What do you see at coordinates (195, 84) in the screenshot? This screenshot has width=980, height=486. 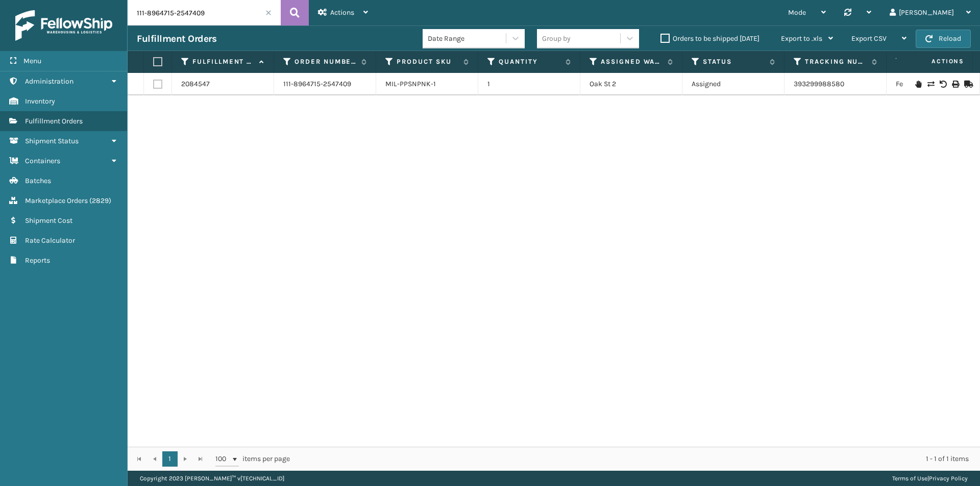 I see `a: 2084547` at bounding box center [195, 84].